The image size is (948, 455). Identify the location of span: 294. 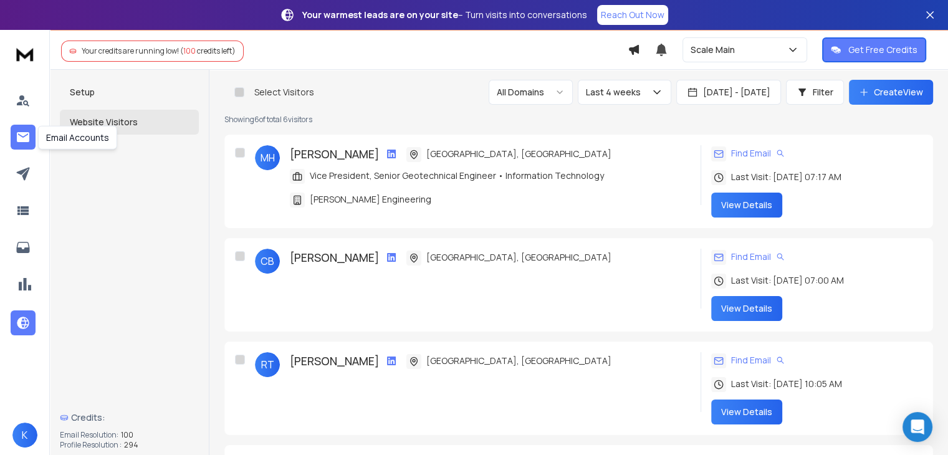
(131, 445).